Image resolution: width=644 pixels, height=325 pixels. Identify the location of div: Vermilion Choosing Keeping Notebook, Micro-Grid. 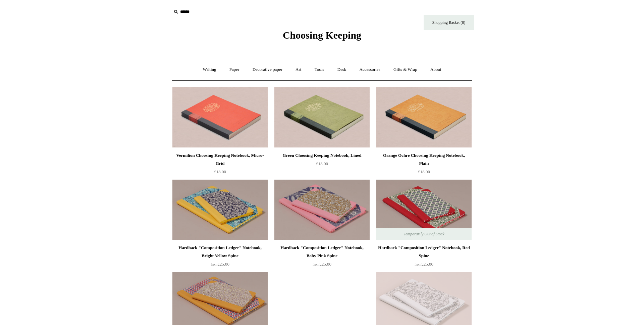
(220, 160).